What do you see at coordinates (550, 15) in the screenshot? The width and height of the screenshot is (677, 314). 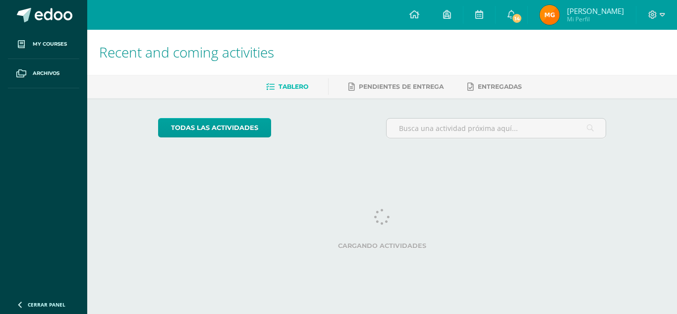 I see `img: 7d8bbebab8c495879367f4d48411af39.png` at bounding box center [550, 15].